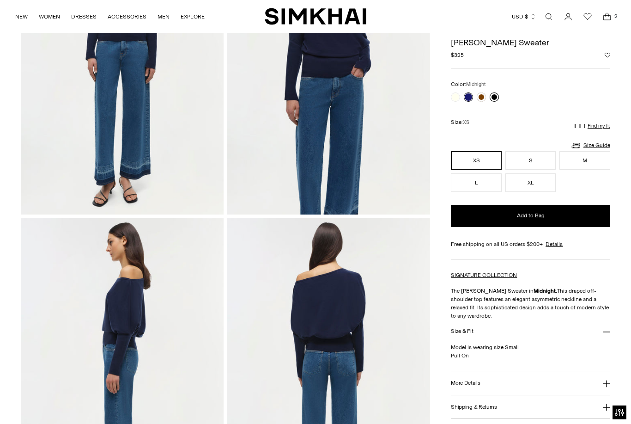 This screenshot has height=424, width=631. Describe the element at coordinates (530, 382) in the screenshot. I see `button: More Details` at that location.